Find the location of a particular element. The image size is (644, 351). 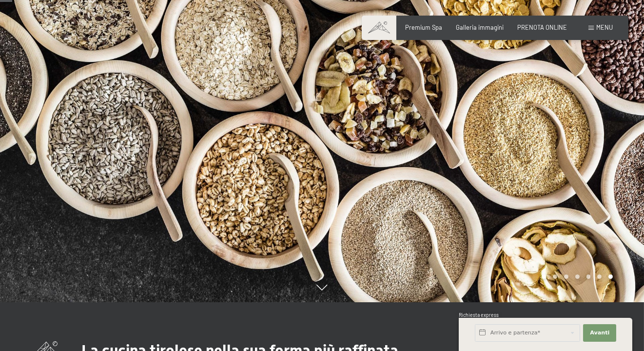

a: PRENOTA ONLINE is located at coordinates (542, 27).